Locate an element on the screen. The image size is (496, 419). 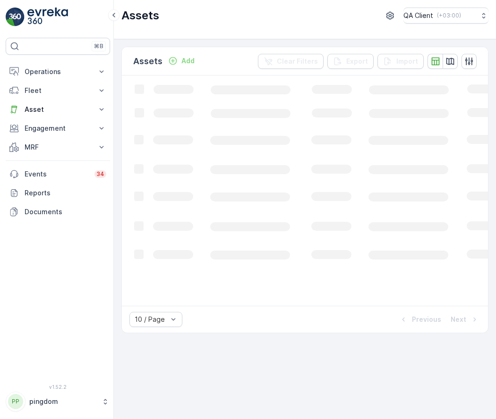
img: logo is located at coordinates (15, 17).